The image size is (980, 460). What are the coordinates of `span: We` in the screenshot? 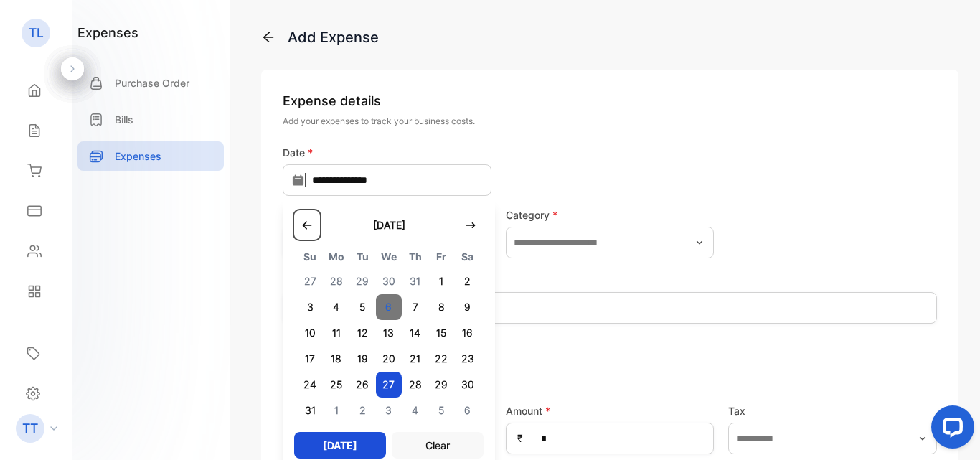 It's located at (389, 257).